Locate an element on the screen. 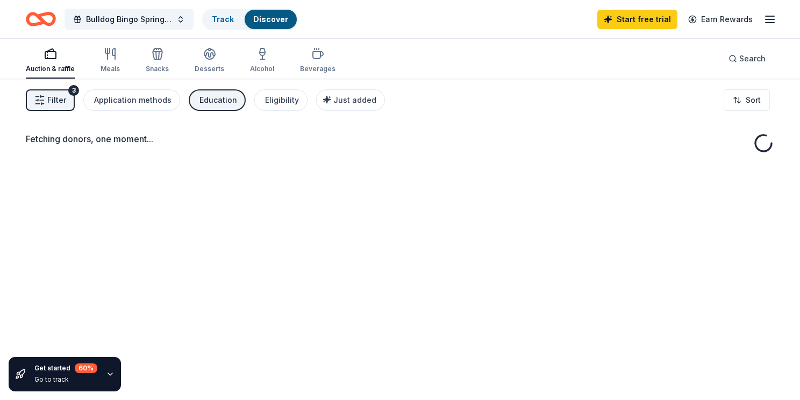 The image size is (800, 400). a: Discover is located at coordinates (271, 19).